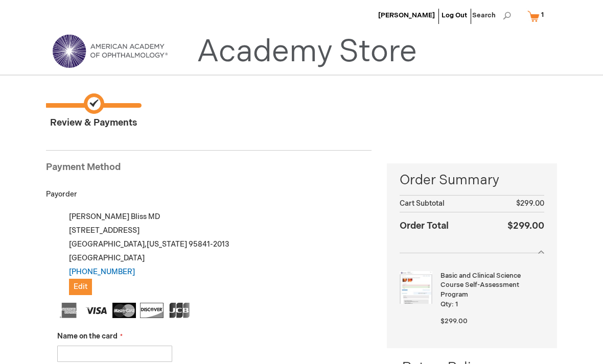  Describe the element at coordinates (491, 15) in the screenshot. I see `span: Search` at that location.